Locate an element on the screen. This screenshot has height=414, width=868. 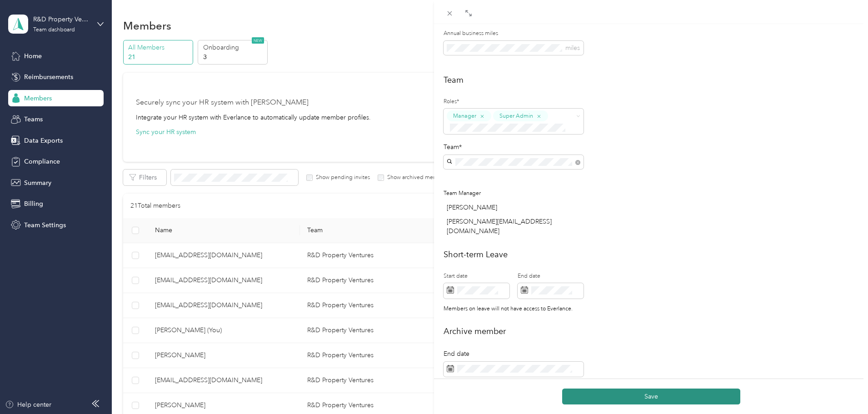
div: Team* is located at coordinates (514, 147).